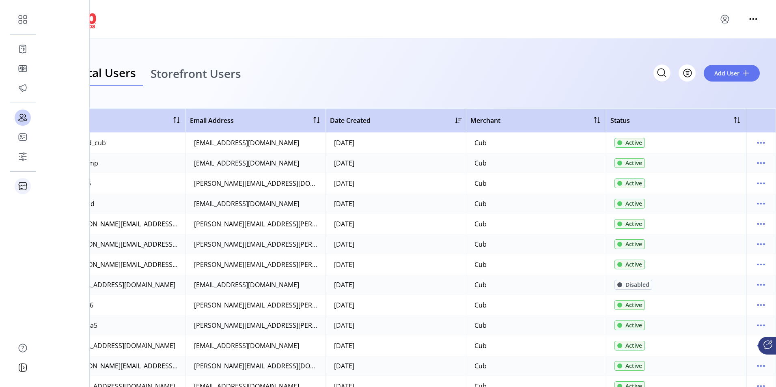  What do you see at coordinates (687, 73) in the screenshot?
I see `button: Filter Button` at bounding box center [687, 73].